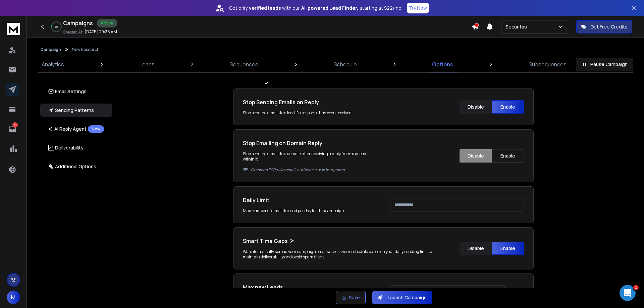 The image size is (644, 308). What do you see at coordinates (53, 64) in the screenshot?
I see `a: Analytics` at bounding box center [53, 64].